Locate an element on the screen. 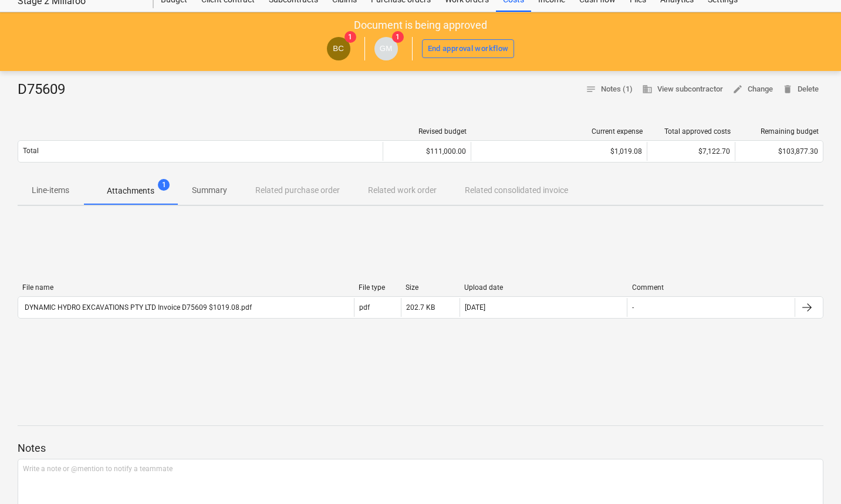 Image resolution: width=841 pixels, height=504 pixels. span: BC is located at coordinates (338, 48).